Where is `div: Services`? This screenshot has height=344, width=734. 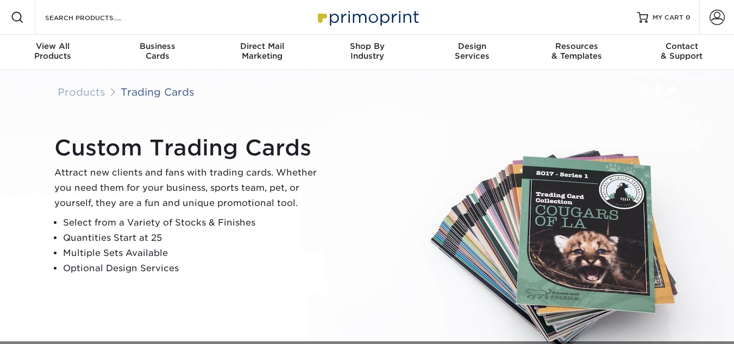 div: Services is located at coordinates (471, 51).